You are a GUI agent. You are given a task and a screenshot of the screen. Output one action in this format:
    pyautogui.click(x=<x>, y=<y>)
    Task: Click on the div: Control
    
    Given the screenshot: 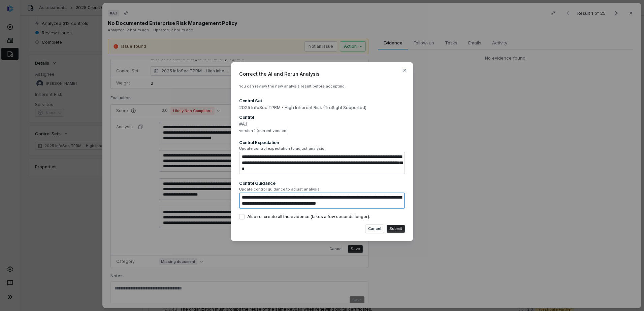 What is the action you would take?
    pyautogui.click(x=322, y=117)
    